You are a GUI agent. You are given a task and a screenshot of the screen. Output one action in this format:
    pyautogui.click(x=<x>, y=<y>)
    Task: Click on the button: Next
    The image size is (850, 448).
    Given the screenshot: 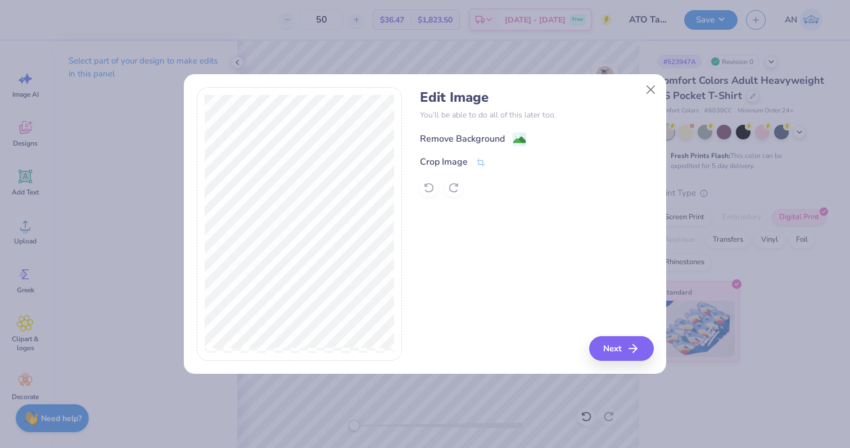 What is the action you would take?
    pyautogui.click(x=621, y=348)
    